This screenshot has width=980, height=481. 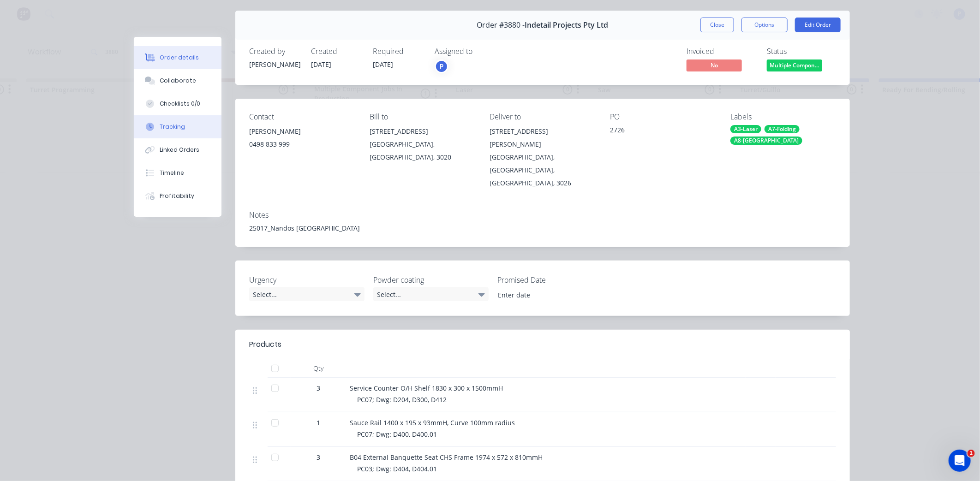 I want to click on div: P, so click(x=442, y=67).